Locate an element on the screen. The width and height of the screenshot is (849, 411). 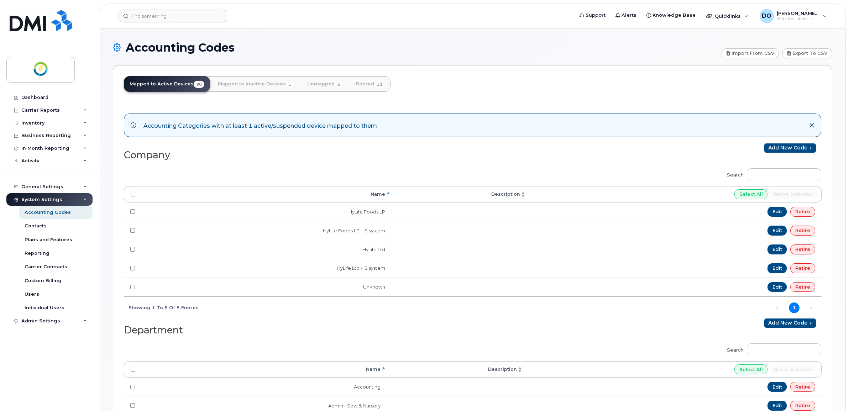
td: Accounting is located at coordinates (264, 387).